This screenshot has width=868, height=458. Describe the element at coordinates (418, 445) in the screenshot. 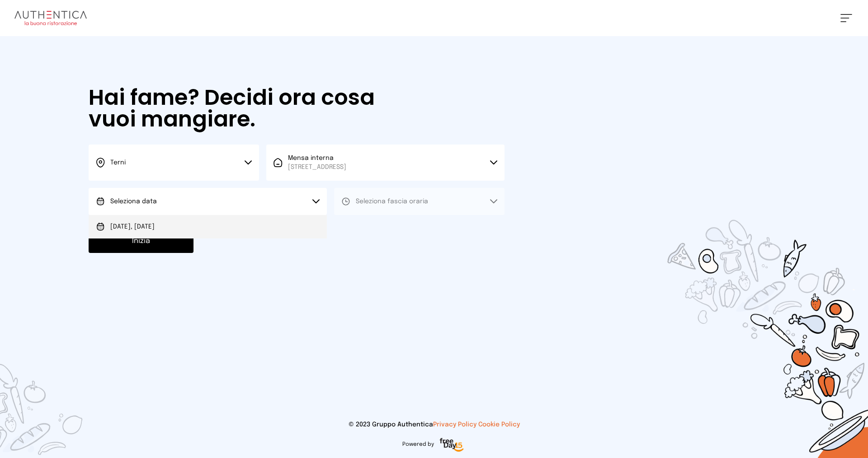

I see `span: Powered by` at that location.